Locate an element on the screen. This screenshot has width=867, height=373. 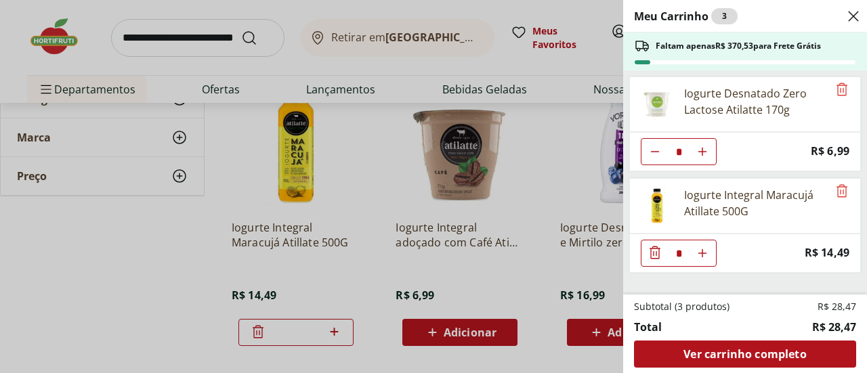
div: Iogurte Integral Maracujá Atillate 500G is located at coordinates (756, 203).